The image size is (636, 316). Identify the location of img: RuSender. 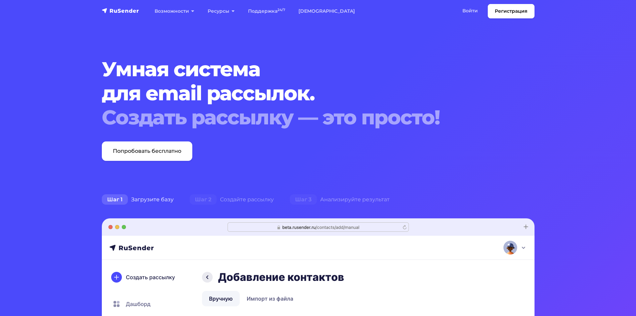
(121, 11).